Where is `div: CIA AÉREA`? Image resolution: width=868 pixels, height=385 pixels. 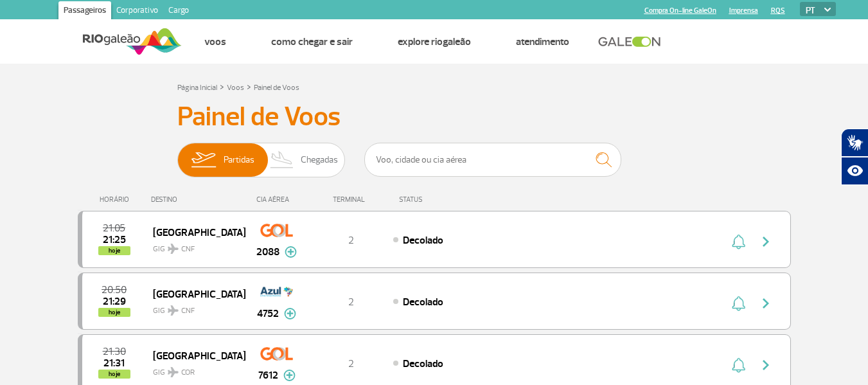
div: CIA AÉREA is located at coordinates (277, 199).